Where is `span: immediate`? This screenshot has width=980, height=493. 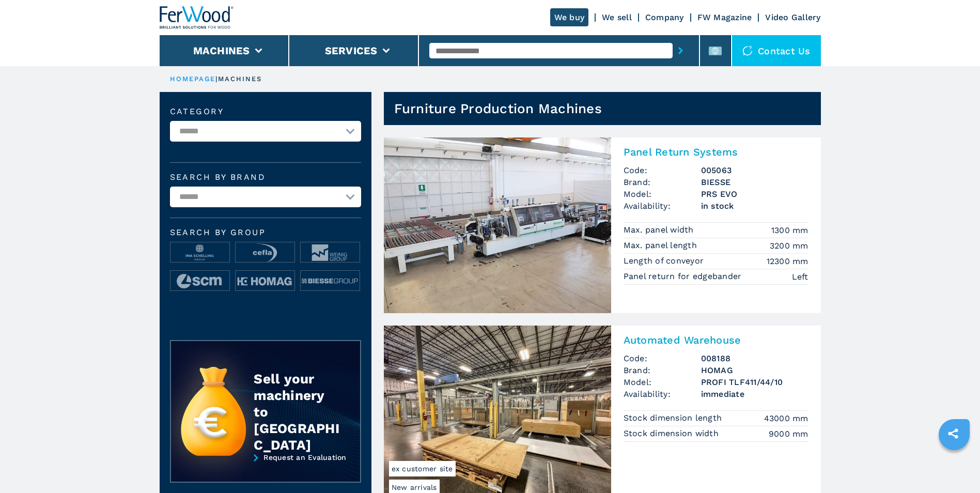
span: immediate is located at coordinates (755, 393).